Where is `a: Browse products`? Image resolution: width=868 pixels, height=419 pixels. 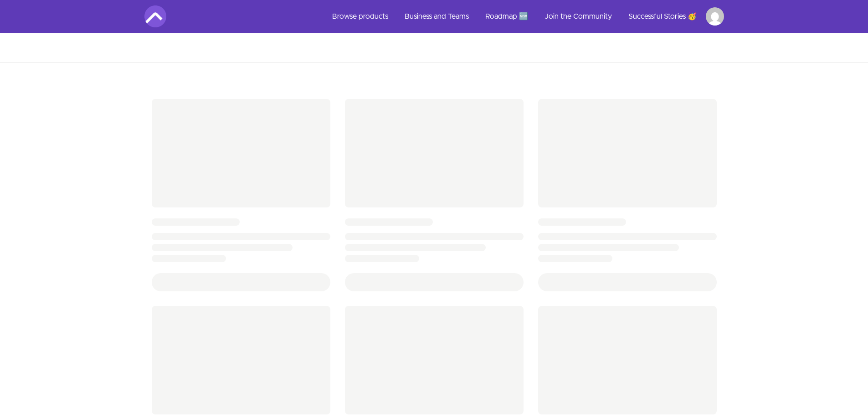 a: Browse products is located at coordinates (360, 16).